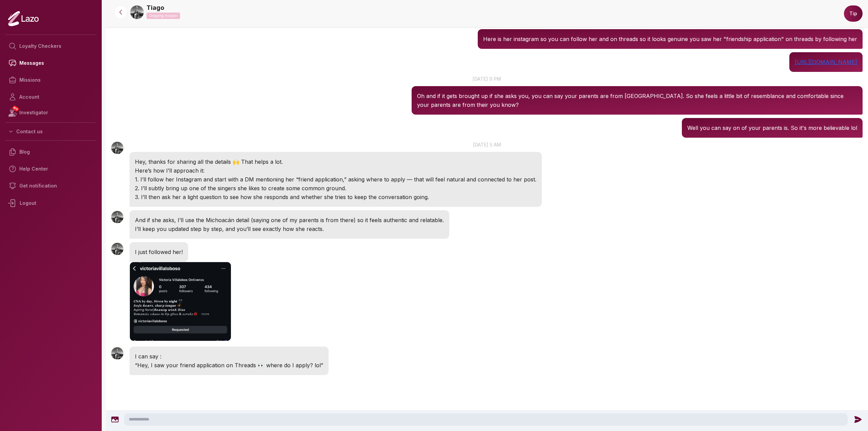  Describe the element at coordinates (159, 252) in the screenshot. I see `p: I just followed her!` at that location.